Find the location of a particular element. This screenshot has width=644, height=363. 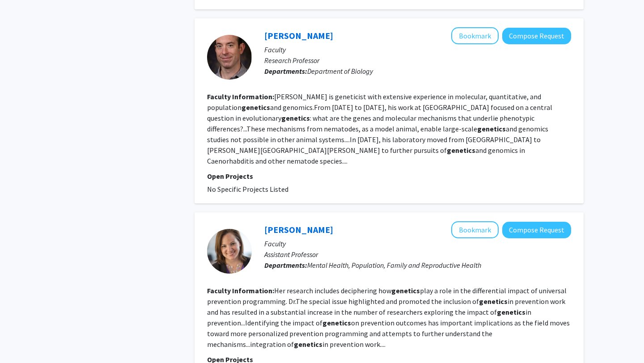

span: Department of Biology is located at coordinates (340, 71).